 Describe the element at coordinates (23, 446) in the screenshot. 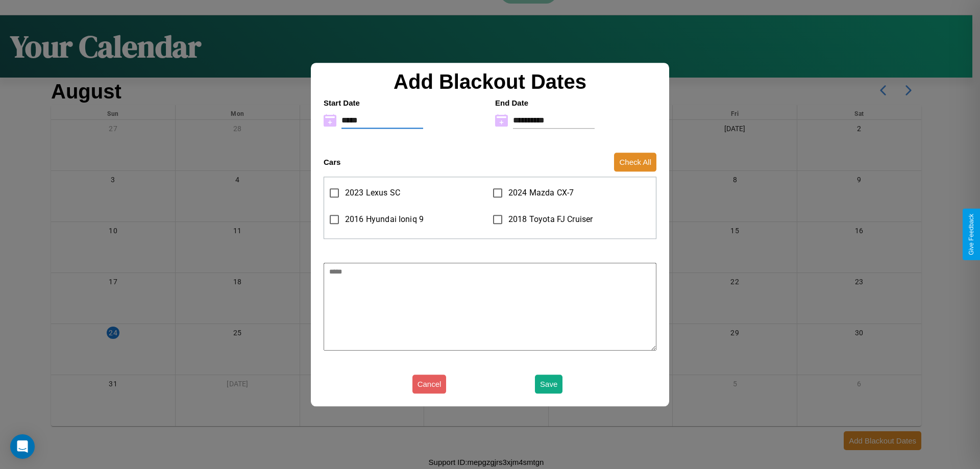

I see `div: Open Intercom Messenger` at that location.